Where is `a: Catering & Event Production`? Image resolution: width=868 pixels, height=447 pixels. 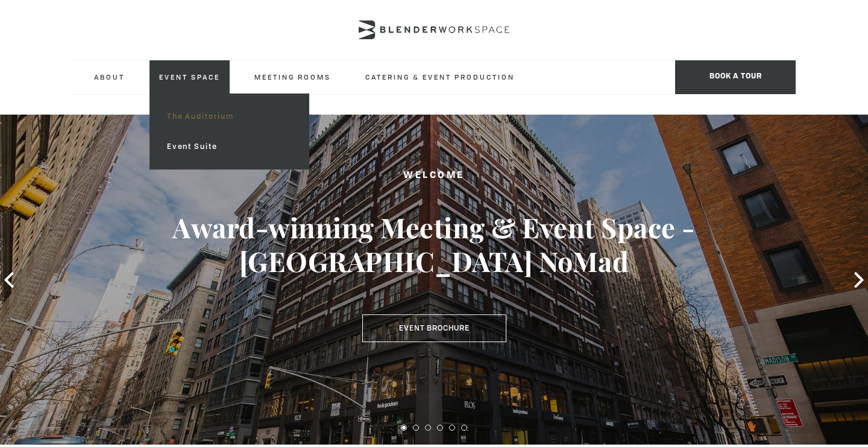
a: Catering & Event Production is located at coordinates (440, 76).